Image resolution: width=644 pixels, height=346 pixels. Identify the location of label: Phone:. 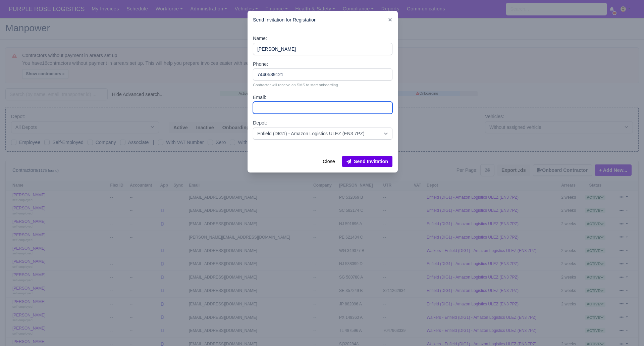
(260, 64).